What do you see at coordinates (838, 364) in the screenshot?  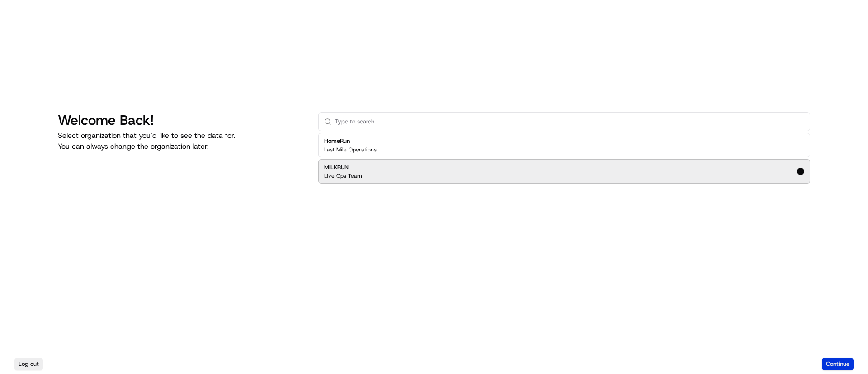 I see `button: Continue` at bounding box center [838, 364].